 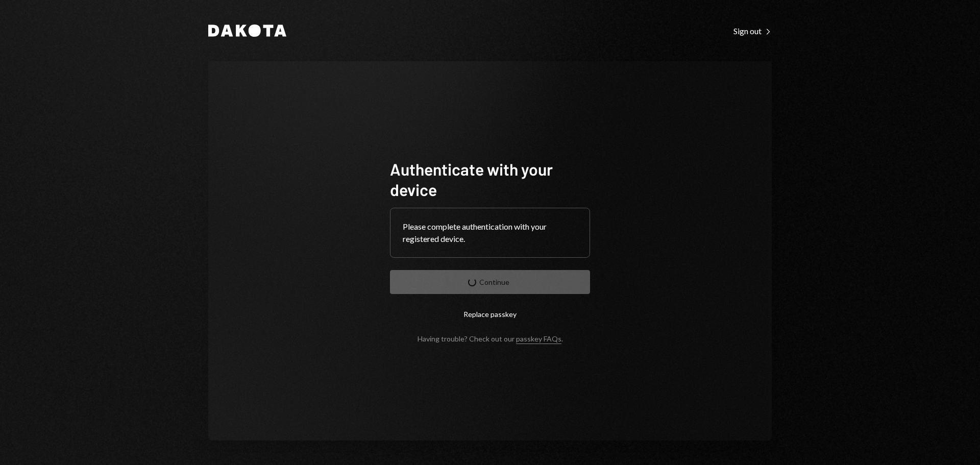 I want to click on a: passkey FAQs, so click(x=539, y=339).